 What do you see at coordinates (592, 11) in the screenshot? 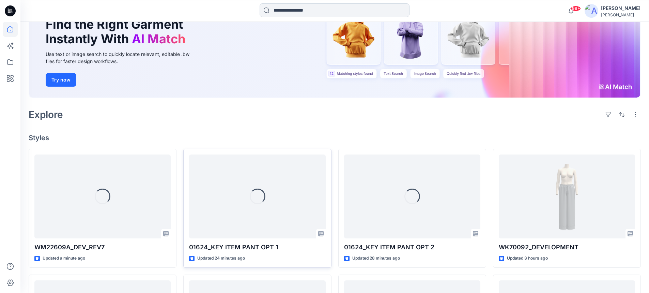
I see `img: avatar` at bounding box center [592, 11].